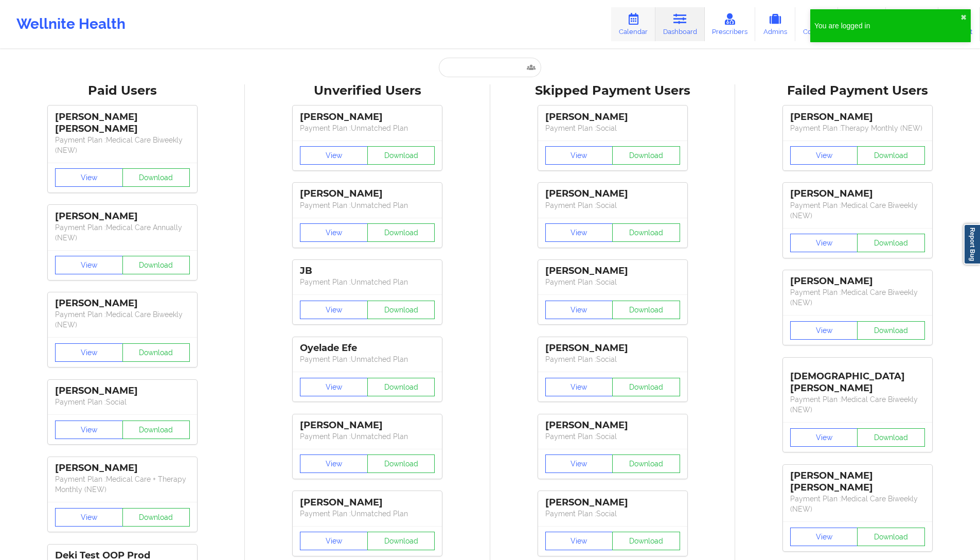 This screenshot has height=560, width=980. Describe the element at coordinates (368, 271) in the screenshot. I see `div: JB` at that location.